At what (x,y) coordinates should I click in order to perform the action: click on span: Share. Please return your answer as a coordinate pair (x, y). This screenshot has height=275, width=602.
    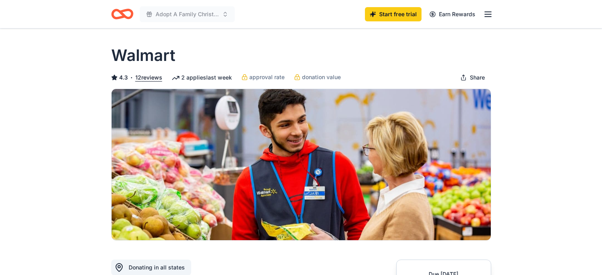
    Looking at the image, I should click on (478, 78).